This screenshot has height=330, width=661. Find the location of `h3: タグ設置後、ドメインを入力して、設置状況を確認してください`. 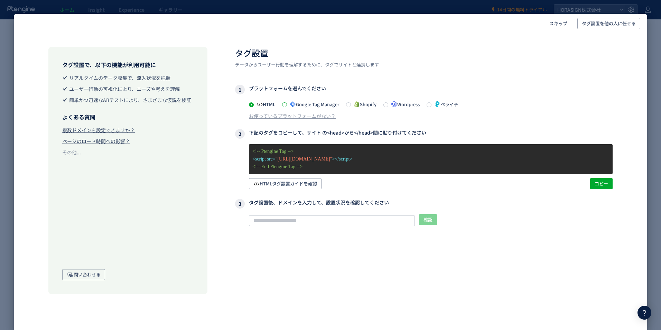

h3: タグ設置後、ドメインを入力して、設置状況を確認してください is located at coordinates (424, 204).